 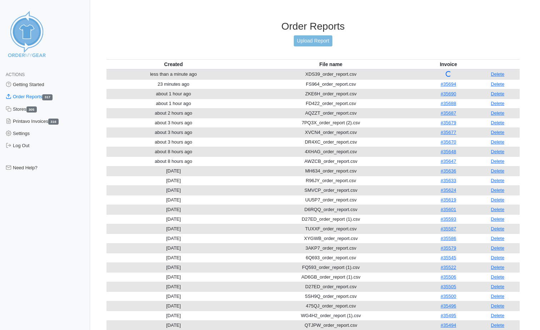 I want to click on a: #35545, so click(x=448, y=258).